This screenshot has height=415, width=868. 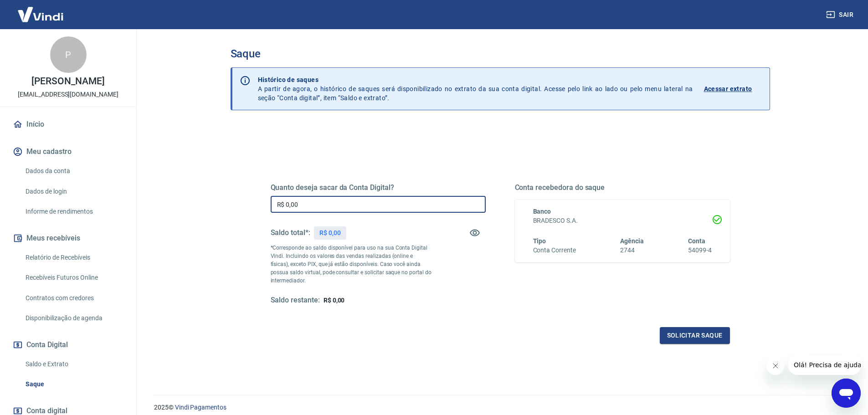 I want to click on button: Solicitar saque, so click(x=695, y=336).